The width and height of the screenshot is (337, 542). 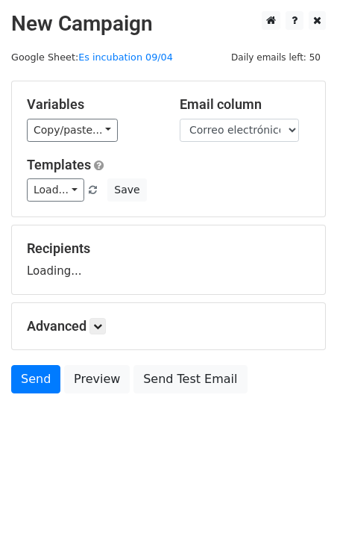 I want to click on a: Send Test Email, so click(x=190, y=379).